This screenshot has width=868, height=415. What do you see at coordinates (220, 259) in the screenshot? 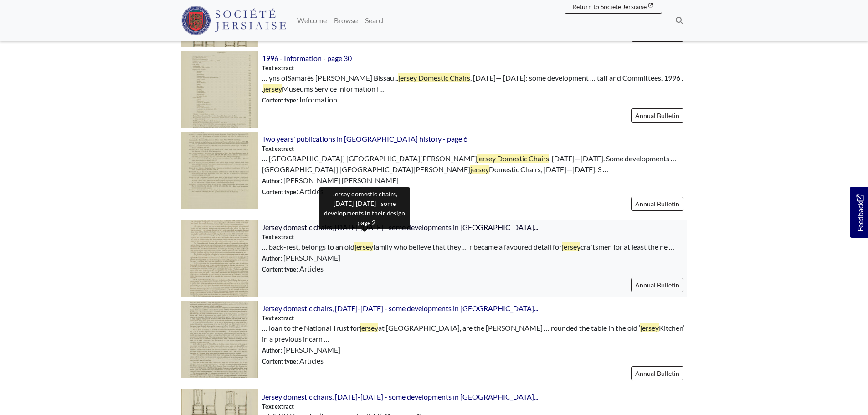
I see `img: Jersey domestic chairs, 1680-1880 - some developments in their design - page 2` at bounding box center [220, 259].